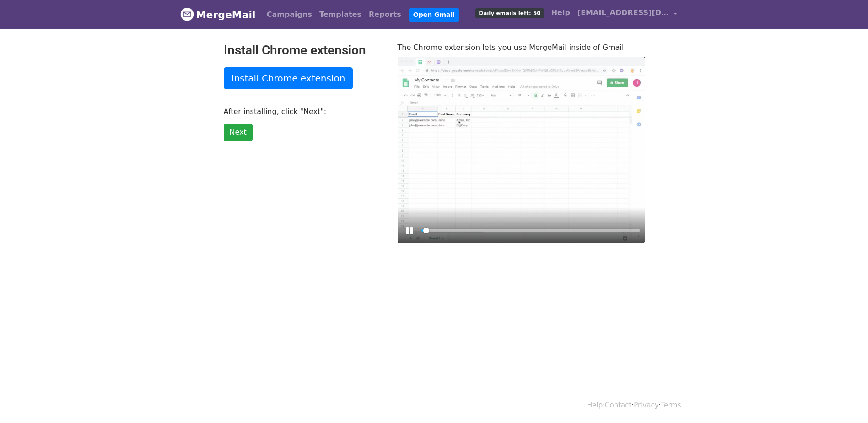  Describe the element at coordinates (217, 15) in the screenshot. I see `a: MergeMail` at that location.